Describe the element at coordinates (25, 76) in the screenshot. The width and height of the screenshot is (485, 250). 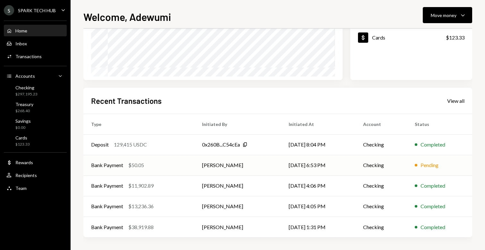
I see `div: Accounts` at that location.